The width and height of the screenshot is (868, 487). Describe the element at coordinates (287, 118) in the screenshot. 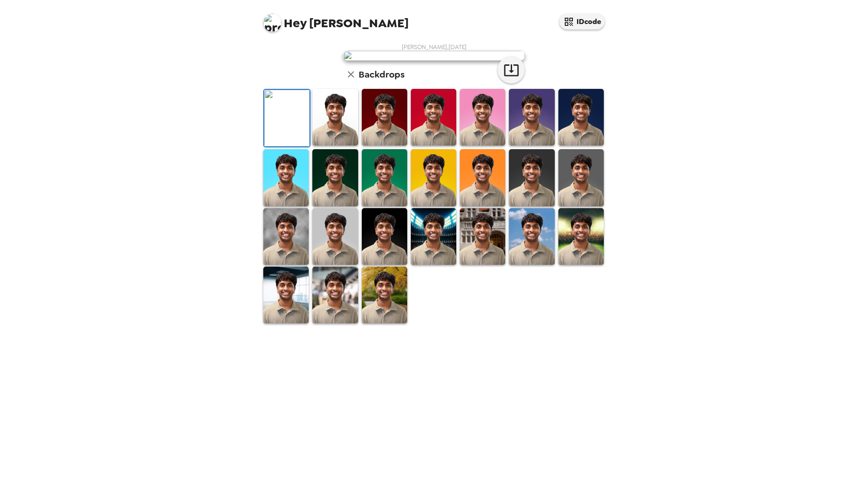

I see `img: Original` at that location.